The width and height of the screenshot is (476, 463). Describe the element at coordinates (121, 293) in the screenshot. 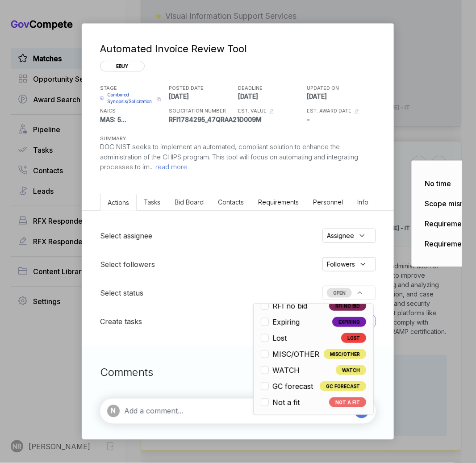

I see `h5: Select status` at that location.